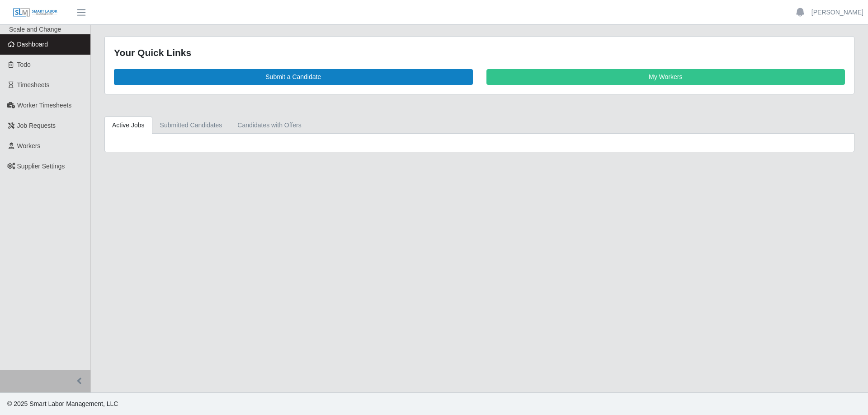 The height and width of the screenshot is (415, 868). What do you see at coordinates (191, 125) in the screenshot?
I see `a: Submitted Candidates` at bounding box center [191, 125].